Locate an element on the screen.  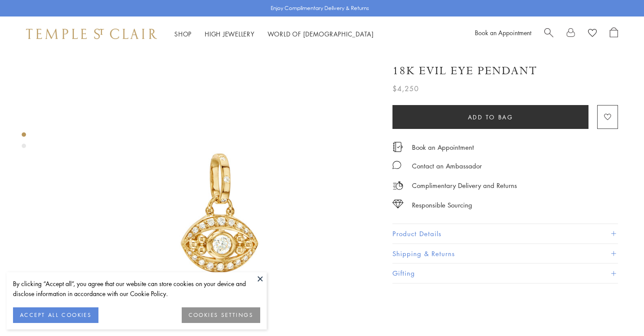
a: ShopShop is located at coordinates (183, 34).